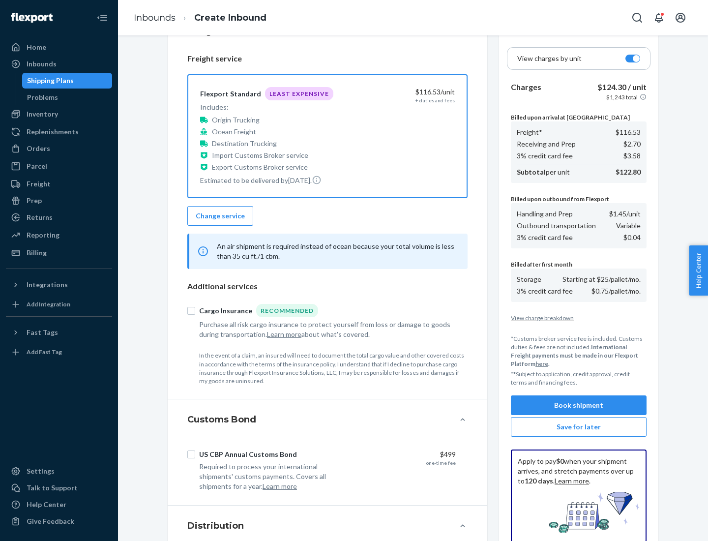 The width and height of the screenshot is (708, 541). What do you see at coordinates (574, 355) in the screenshot?
I see `b: International Freight payments must be made in our Flexport Platform .` at bounding box center [574, 355].